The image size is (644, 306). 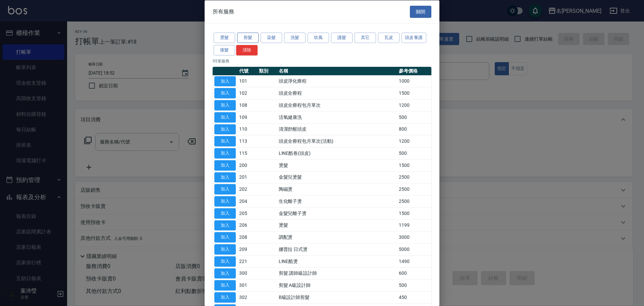 I want to click on button: 燙髮, so click(x=224, y=38).